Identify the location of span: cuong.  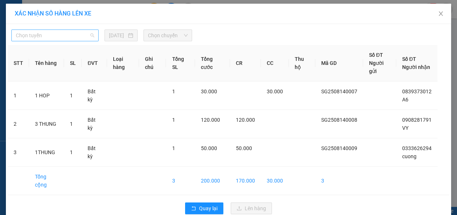
(409, 156).